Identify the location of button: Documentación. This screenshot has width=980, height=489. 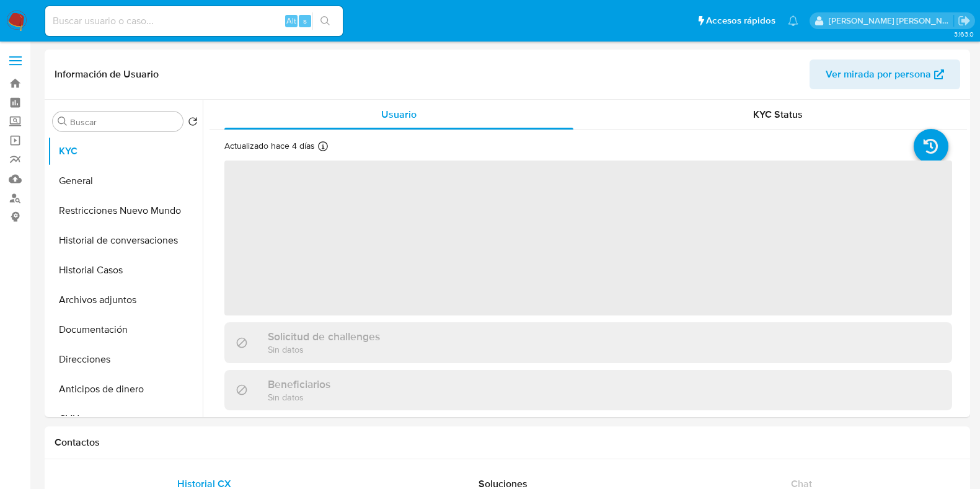
(125, 329).